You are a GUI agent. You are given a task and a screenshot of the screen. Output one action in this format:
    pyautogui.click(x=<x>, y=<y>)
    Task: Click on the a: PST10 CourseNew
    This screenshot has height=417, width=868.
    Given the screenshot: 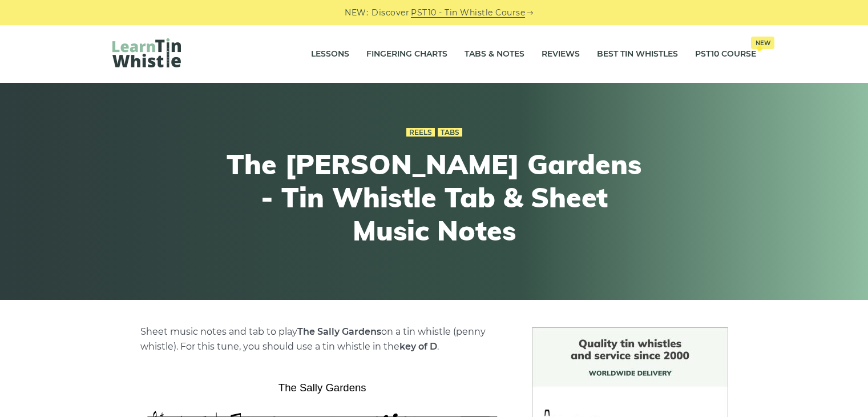 What is the action you would take?
    pyautogui.click(x=726, y=54)
    